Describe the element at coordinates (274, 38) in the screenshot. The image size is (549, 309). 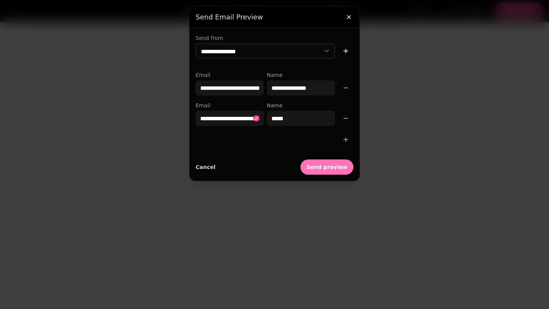
I see `label: Send from` at that location.